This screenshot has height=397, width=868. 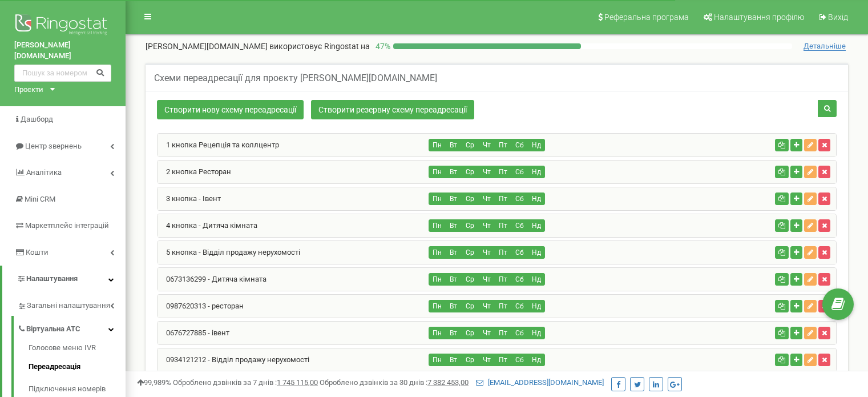 I want to click on a: Голосове меню IVR, so click(x=77, y=350).